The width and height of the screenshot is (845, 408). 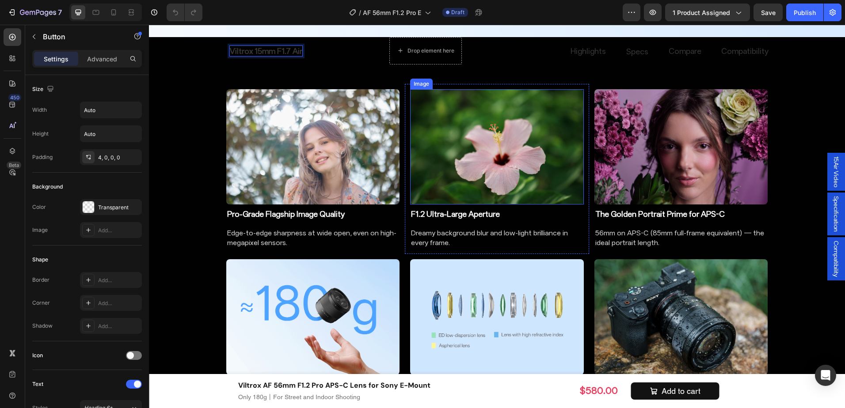 What do you see at coordinates (458, 12) in the screenshot?
I see `span: Draft` at bounding box center [458, 12].